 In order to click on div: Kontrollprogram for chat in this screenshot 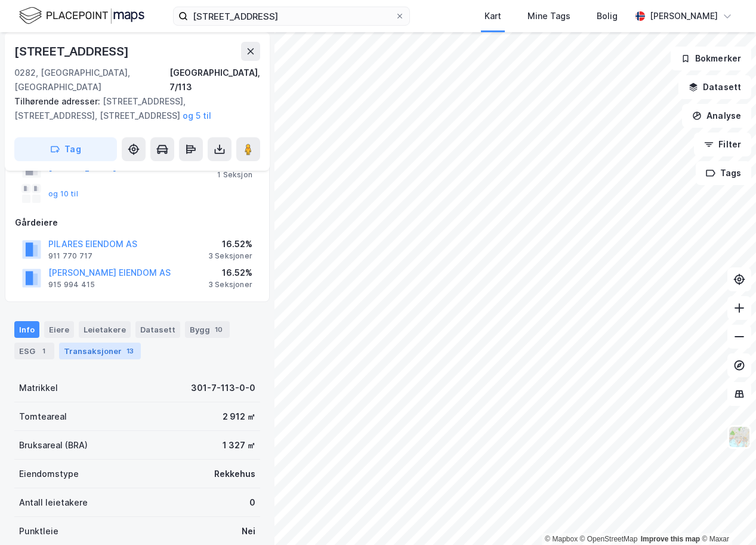, I will do `click(727, 516)`.